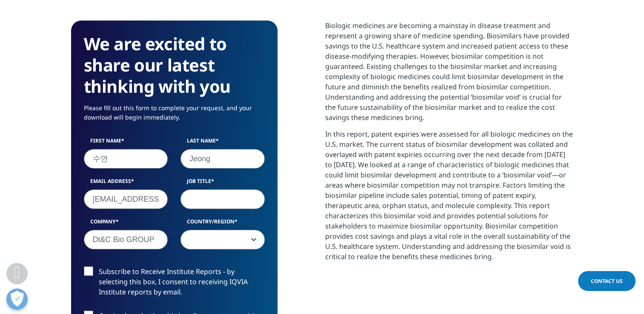 Image resolution: width=644 pixels, height=314 pixels. Describe the element at coordinates (222, 224) in the screenshot. I see `label: Country/Region` at that location.